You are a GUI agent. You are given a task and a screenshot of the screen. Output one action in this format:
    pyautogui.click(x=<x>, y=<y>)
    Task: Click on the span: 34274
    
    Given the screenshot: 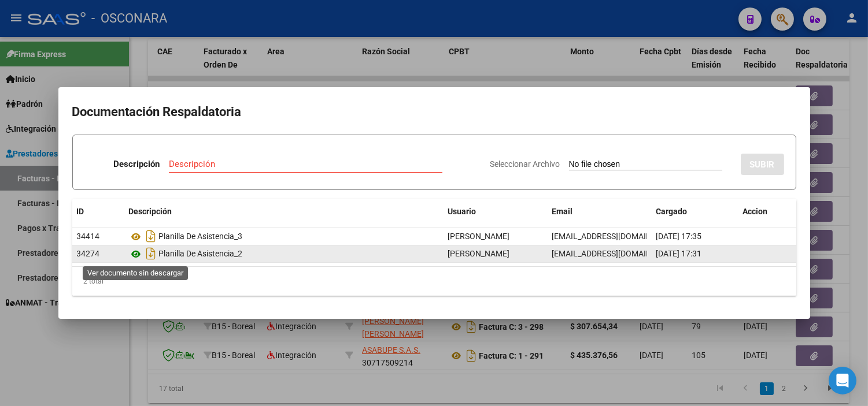 What is the action you would take?
    pyautogui.click(x=88, y=254)
    